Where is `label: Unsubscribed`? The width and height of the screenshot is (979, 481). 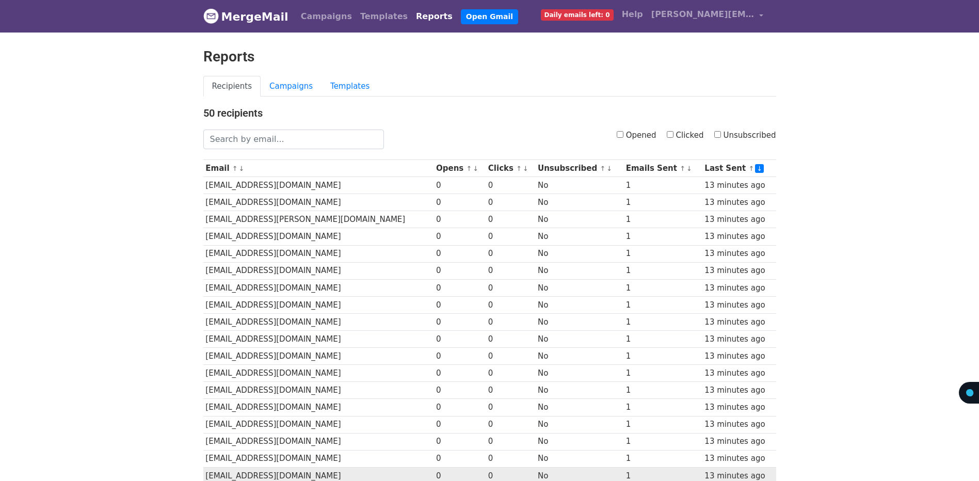 label: Unsubscribed is located at coordinates (745, 135).